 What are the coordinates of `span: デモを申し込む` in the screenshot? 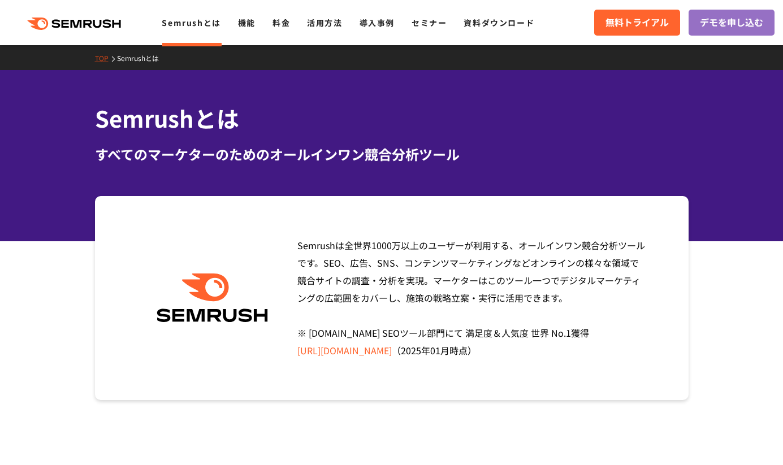 It's located at (732, 23).